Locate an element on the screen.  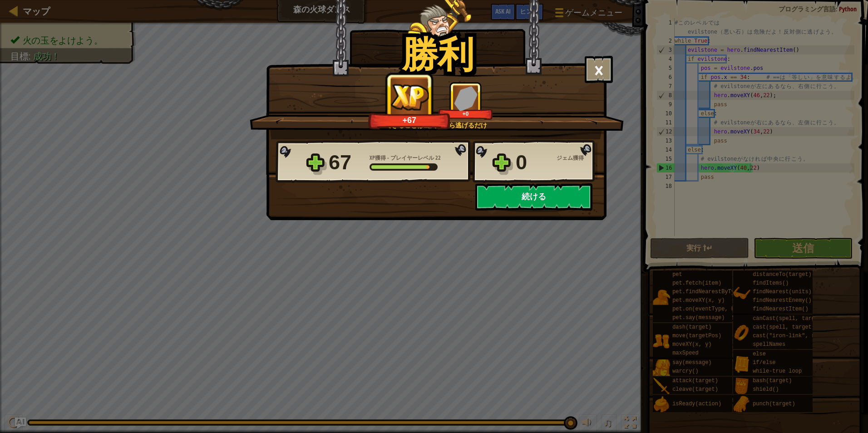
div: 67 is located at coordinates (347, 162).